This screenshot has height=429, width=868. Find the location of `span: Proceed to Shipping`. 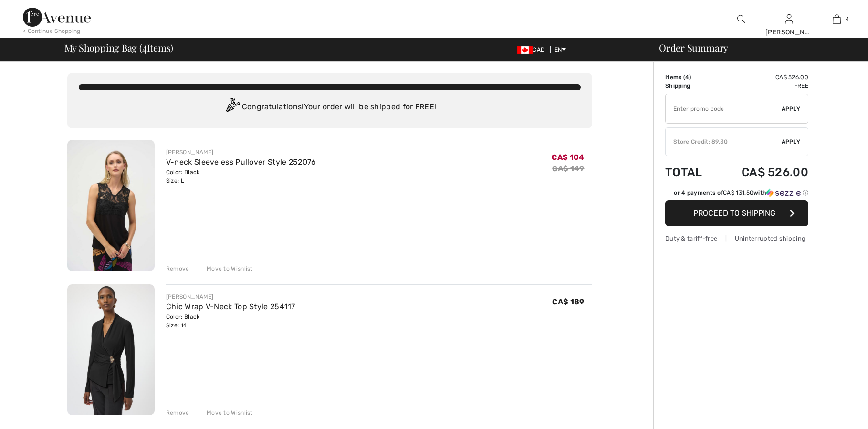

span: Proceed to Shipping is located at coordinates (735, 213).